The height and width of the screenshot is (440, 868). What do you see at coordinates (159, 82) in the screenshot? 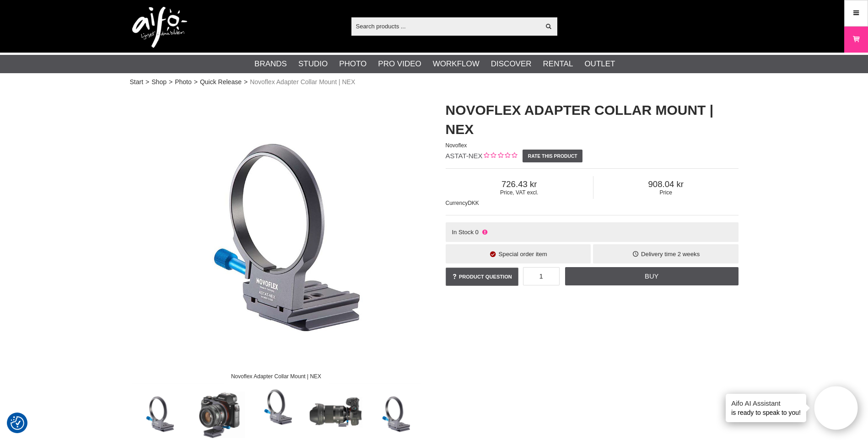
I see `a: Shop` at bounding box center [159, 82].